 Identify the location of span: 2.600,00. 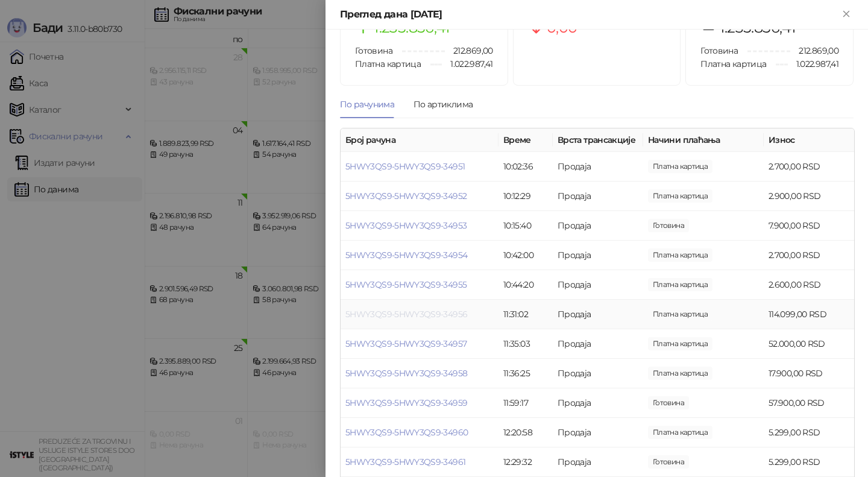
(680, 285).